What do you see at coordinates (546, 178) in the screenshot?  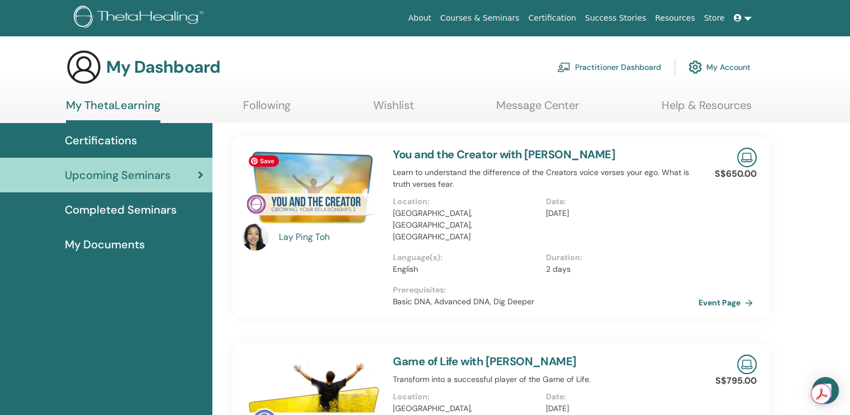 I see `p: Learn to understand the difference of the Creators voice verses your ego. What is truth verses fear.` at bounding box center [546, 178].